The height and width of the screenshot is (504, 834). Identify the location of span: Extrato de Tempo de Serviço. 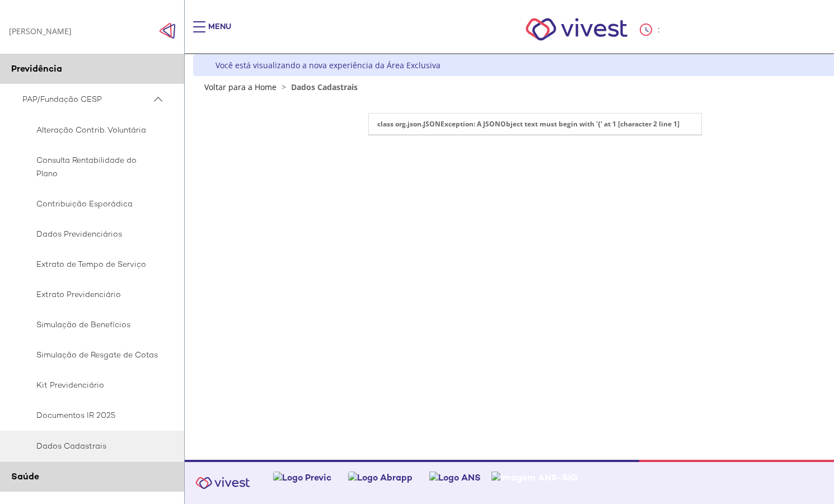
(90, 264).